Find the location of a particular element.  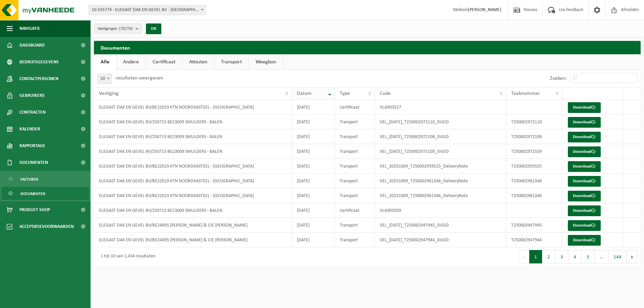

td: T250002961348 is located at coordinates (534, 181).